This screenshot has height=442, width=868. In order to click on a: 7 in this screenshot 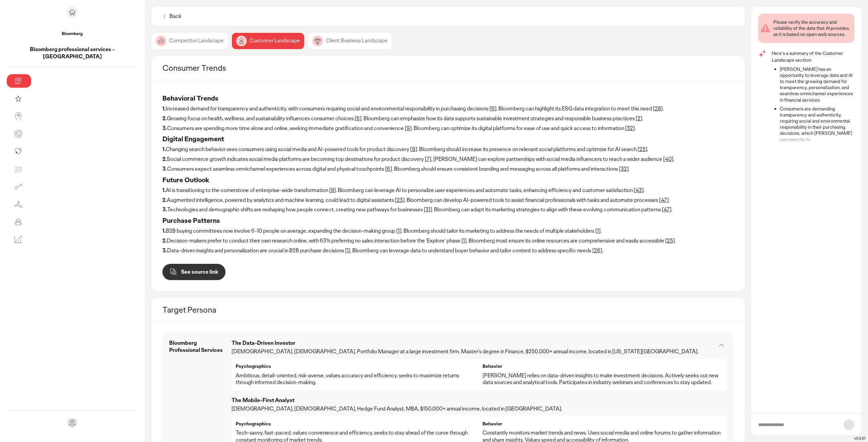, I will do `click(428, 159)`.